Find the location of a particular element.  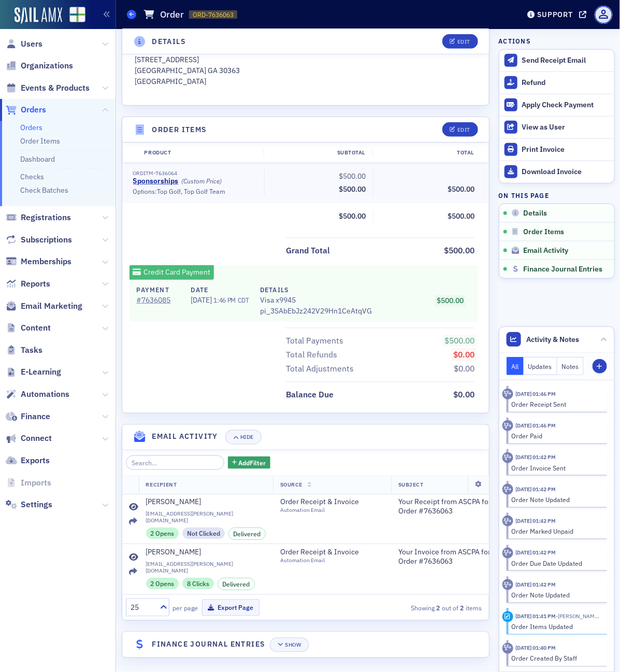

div: Order Note Updated is located at coordinates (556, 595).